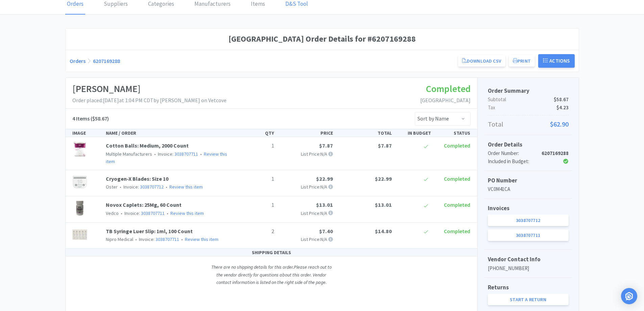 The width and height of the screenshot is (644, 311). Describe the element at coordinates (147, 146) in the screenshot. I see `a: Cotton Balls: Medium, 2000 Count` at that location.